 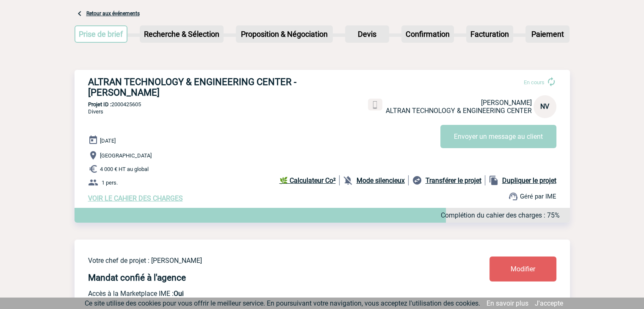 I want to click on span: En cours, so click(x=534, y=82).